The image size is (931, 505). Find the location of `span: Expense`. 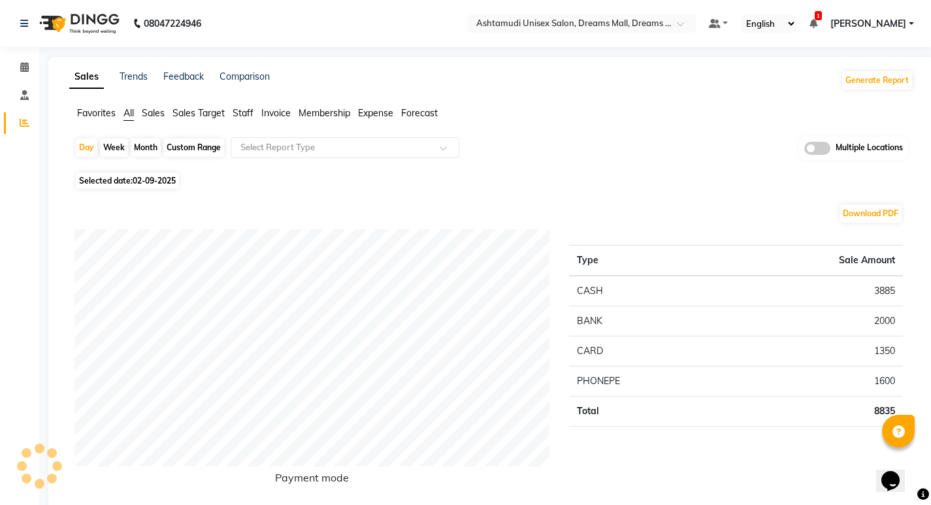

span: Expense is located at coordinates (376, 113).